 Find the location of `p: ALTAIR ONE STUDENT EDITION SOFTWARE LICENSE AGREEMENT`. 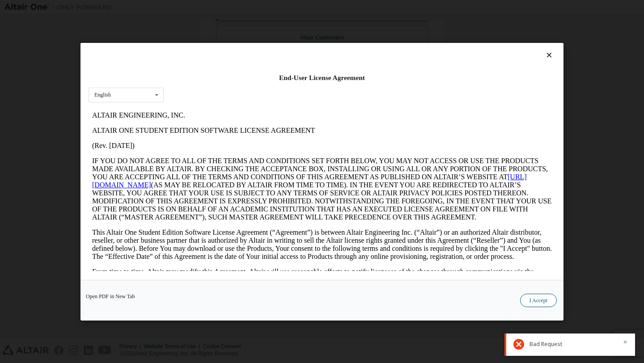

p: ALTAIR ONE STUDENT EDITION SOFTWARE LICENSE AGREEMENT is located at coordinates (234, 23).